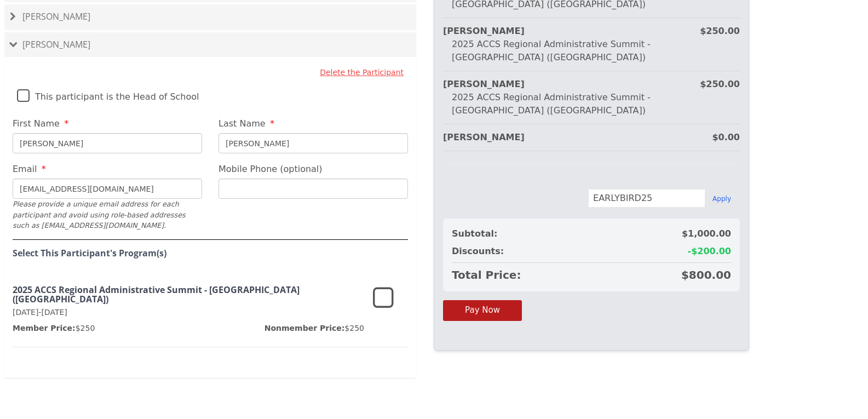 This screenshot has height=419, width=868. I want to click on span: Member Price:, so click(44, 328).